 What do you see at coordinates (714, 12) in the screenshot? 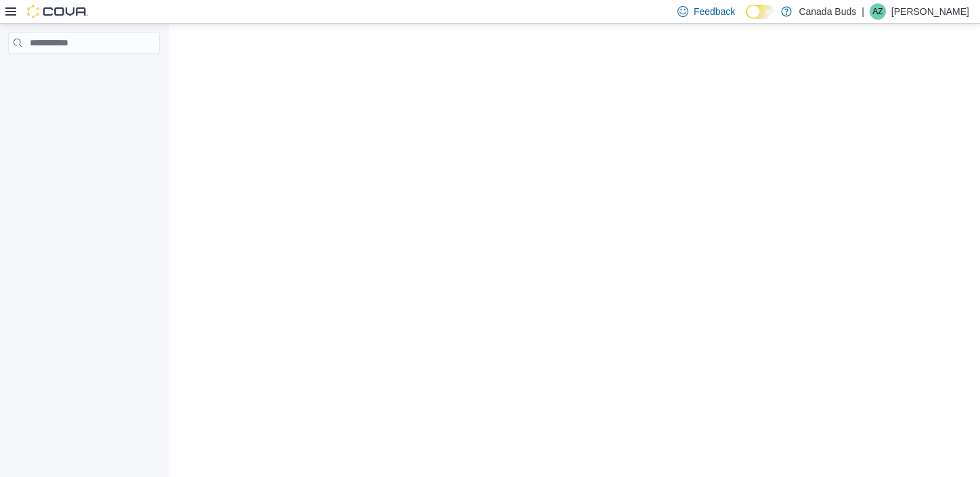
I see `span: Feedback` at bounding box center [714, 12].